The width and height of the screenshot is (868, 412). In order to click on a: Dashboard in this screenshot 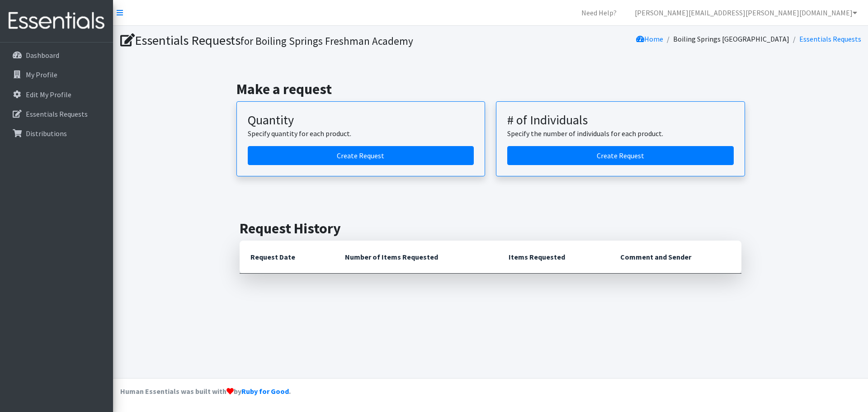, I will do `click(56, 55)`.